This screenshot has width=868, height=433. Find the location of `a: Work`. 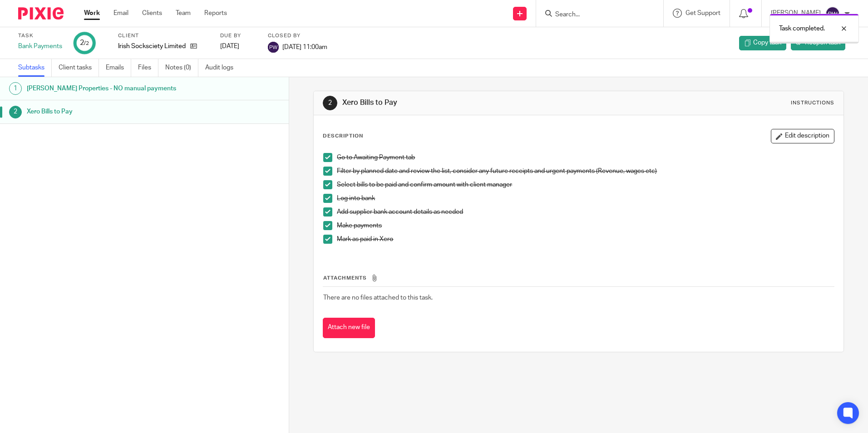

a: Work is located at coordinates (92, 13).